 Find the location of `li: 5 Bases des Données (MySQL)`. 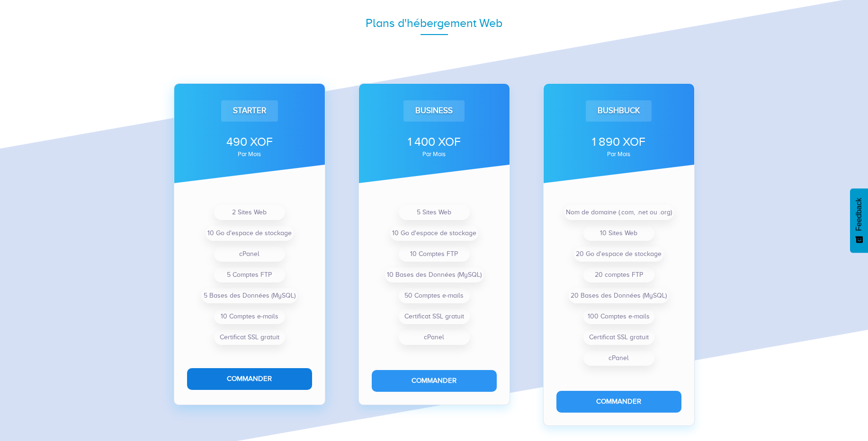

li: 5 Bases des Données (MySQL) is located at coordinates (250, 295).